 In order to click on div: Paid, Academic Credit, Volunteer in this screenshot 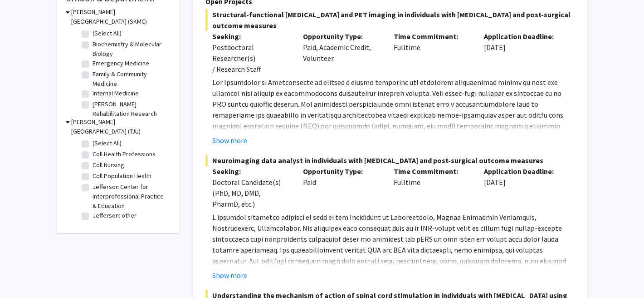, I will do `click(341, 52)`.